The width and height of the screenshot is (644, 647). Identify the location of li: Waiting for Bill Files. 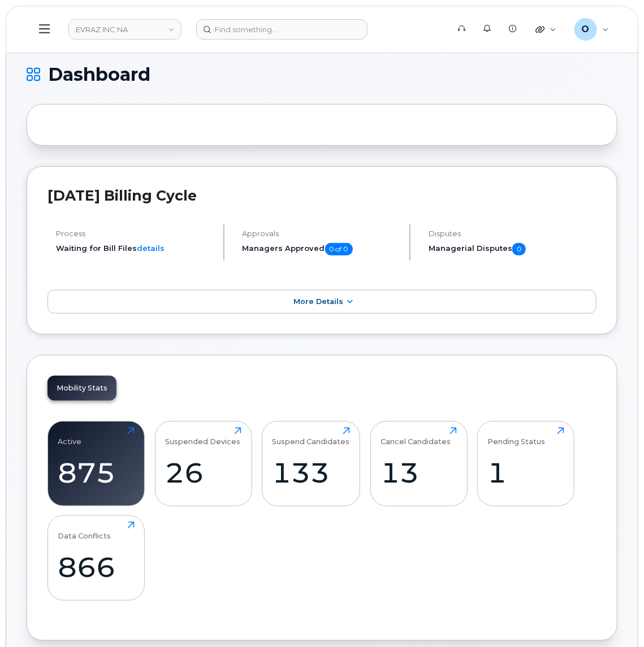
(135, 248).